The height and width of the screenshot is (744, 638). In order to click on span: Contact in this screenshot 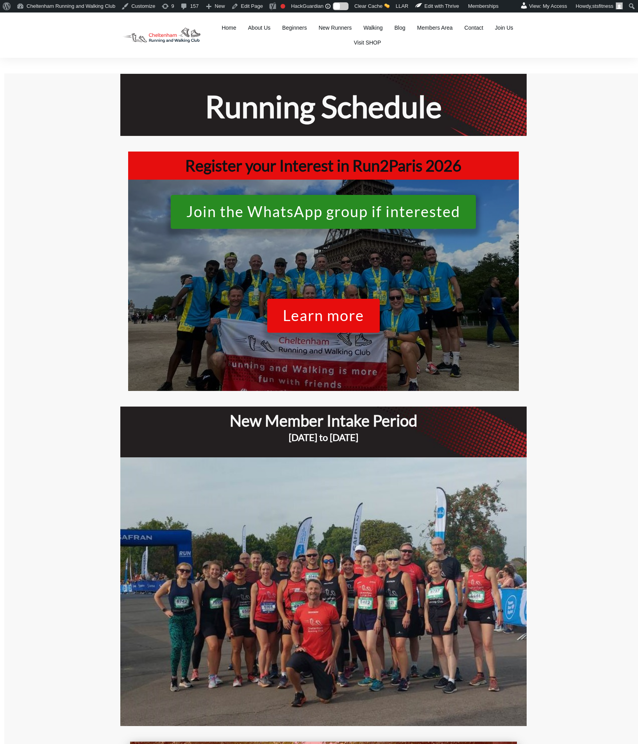, I will do `click(474, 28)`.